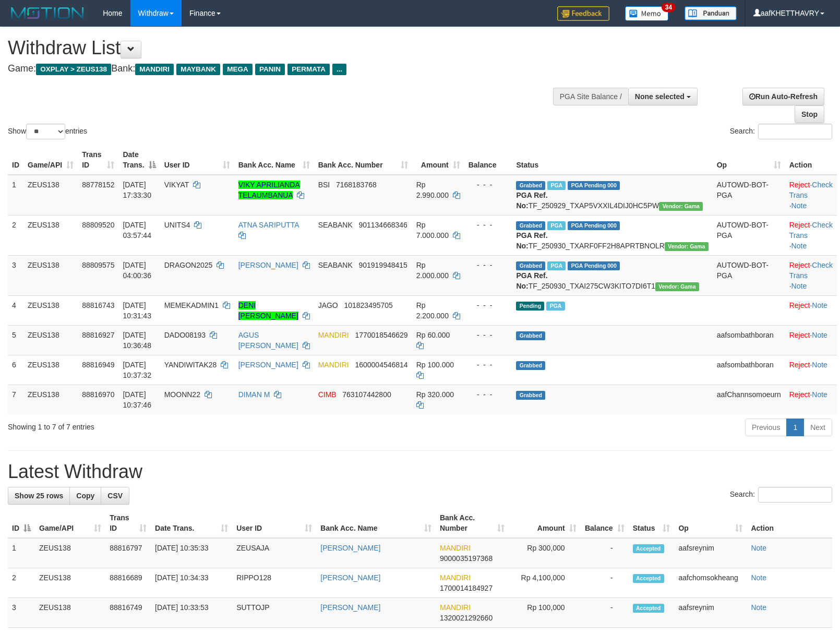  What do you see at coordinates (612, 235) in the screenshot?
I see `td: TF_250930_TXARF0FF2H8APRTBNOLR` at bounding box center [612, 235].